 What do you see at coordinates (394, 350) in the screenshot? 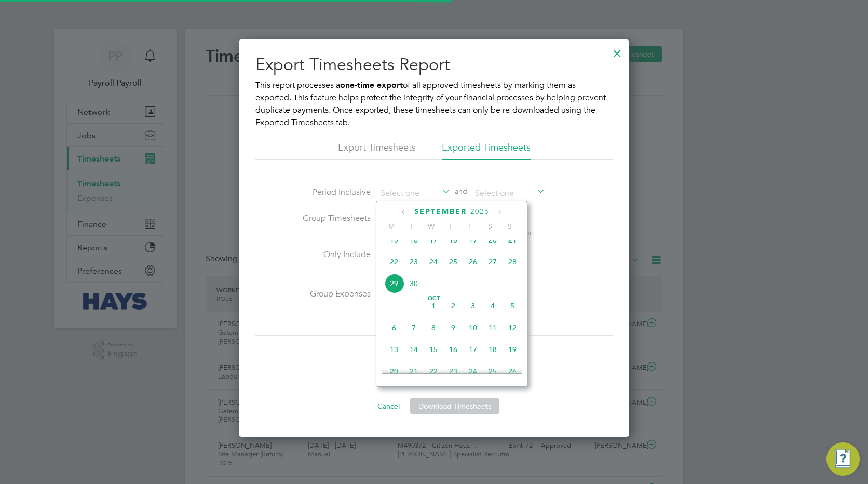
I see `span: 13` at bounding box center [394, 350].